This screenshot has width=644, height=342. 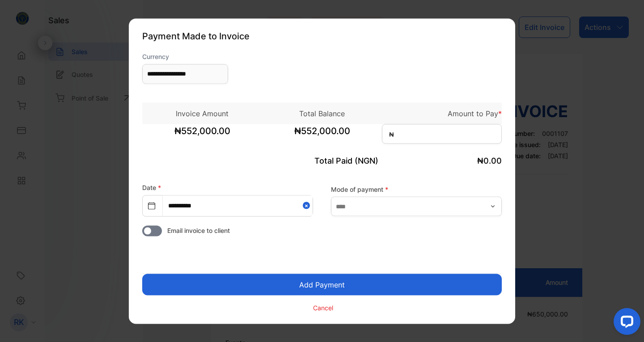 What do you see at coordinates (322, 160) in the screenshot?
I see `p: Total Paid (NGN)` at bounding box center [322, 160].